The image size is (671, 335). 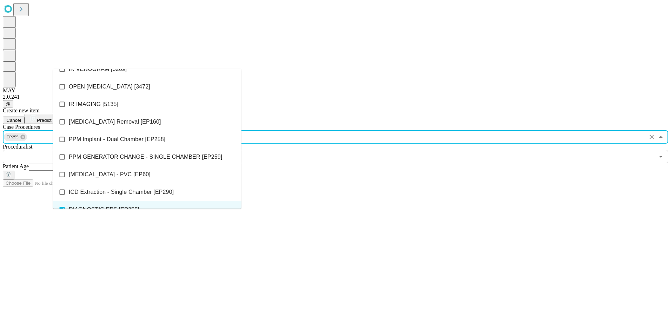 I want to click on button: Cancel, so click(x=14, y=120).